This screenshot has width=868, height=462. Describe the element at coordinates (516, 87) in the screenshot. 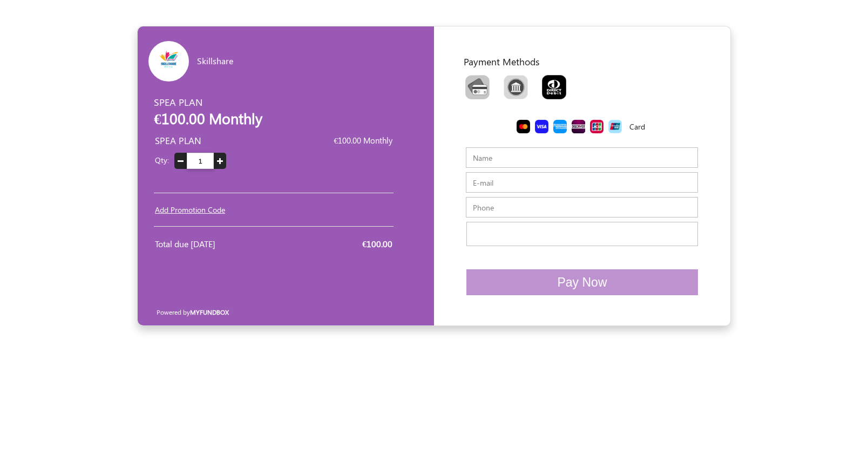

I see `img: BankTransfer.png` at that location.